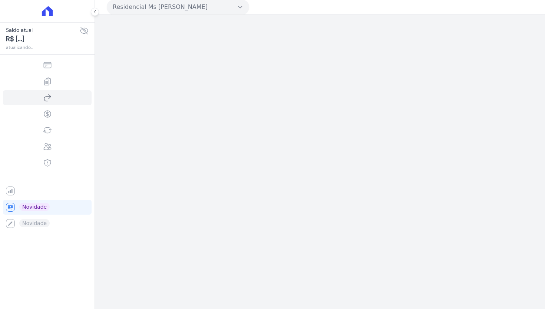  What do you see at coordinates (47, 207) in the screenshot?
I see `a: Novidade` at bounding box center [47, 207].